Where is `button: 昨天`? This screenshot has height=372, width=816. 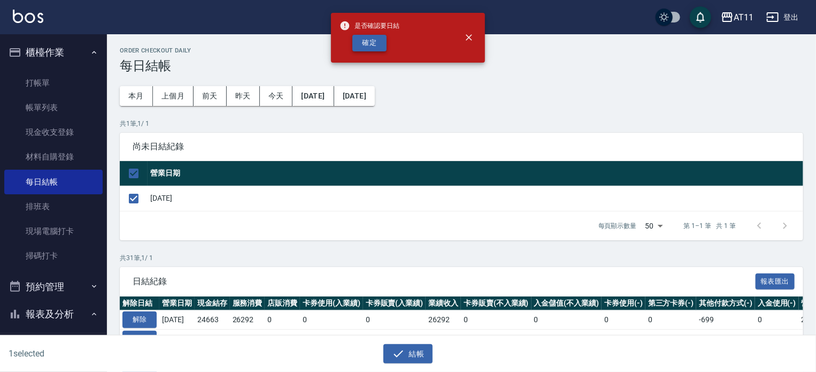
button: 昨天 is located at coordinates (243, 96).